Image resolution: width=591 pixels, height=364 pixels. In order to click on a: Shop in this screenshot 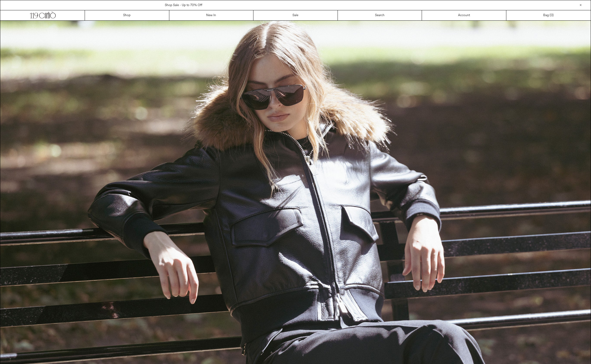, I will do `click(127, 15)`.